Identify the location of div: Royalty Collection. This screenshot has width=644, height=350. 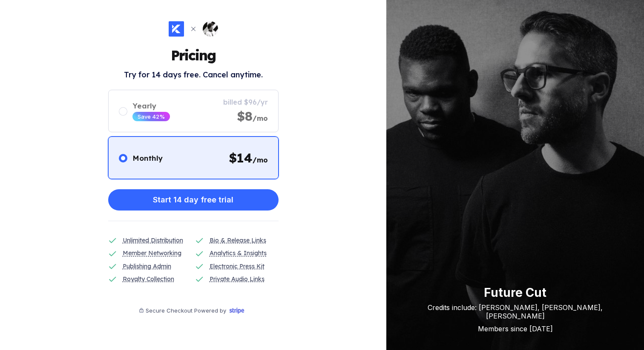
(148, 279).